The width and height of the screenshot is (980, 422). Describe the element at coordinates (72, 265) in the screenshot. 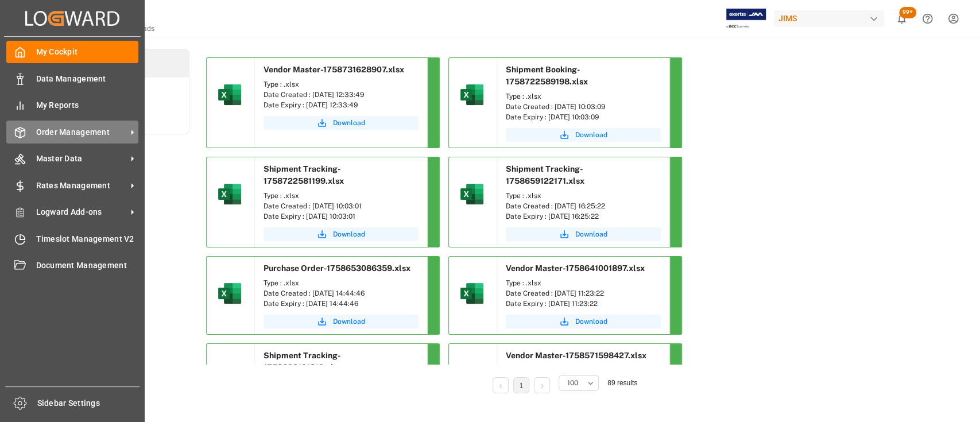

I see `a: Document Management` at that location.